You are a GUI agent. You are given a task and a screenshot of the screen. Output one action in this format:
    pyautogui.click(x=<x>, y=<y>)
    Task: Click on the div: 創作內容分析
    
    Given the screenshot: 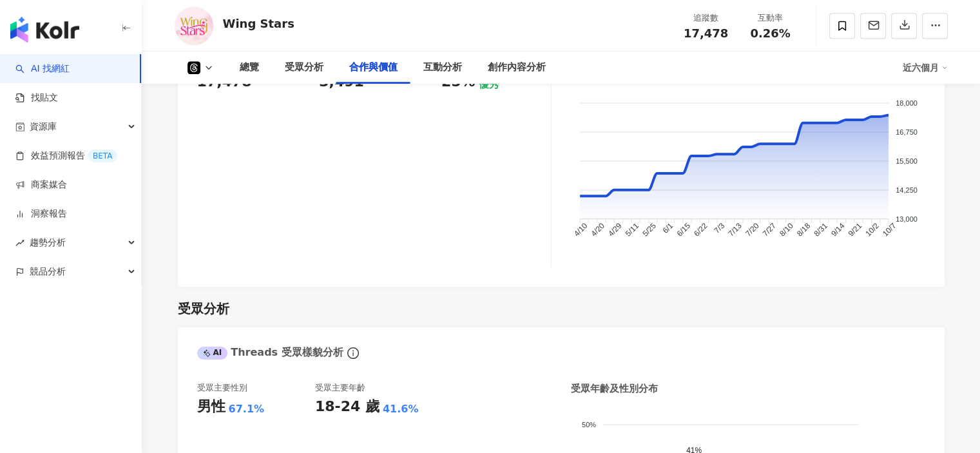 What is the action you would take?
    pyautogui.click(x=517, y=68)
    